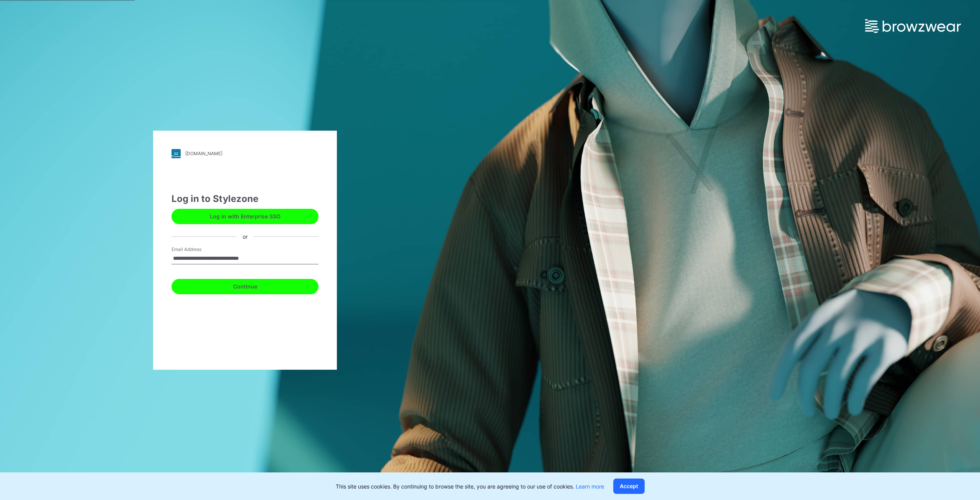  What do you see at coordinates (176, 154) in the screenshot?
I see `img: stylezone-logo.562084cfcfab977791bfbf7441f1a819.svg` at bounding box center [176, 154].